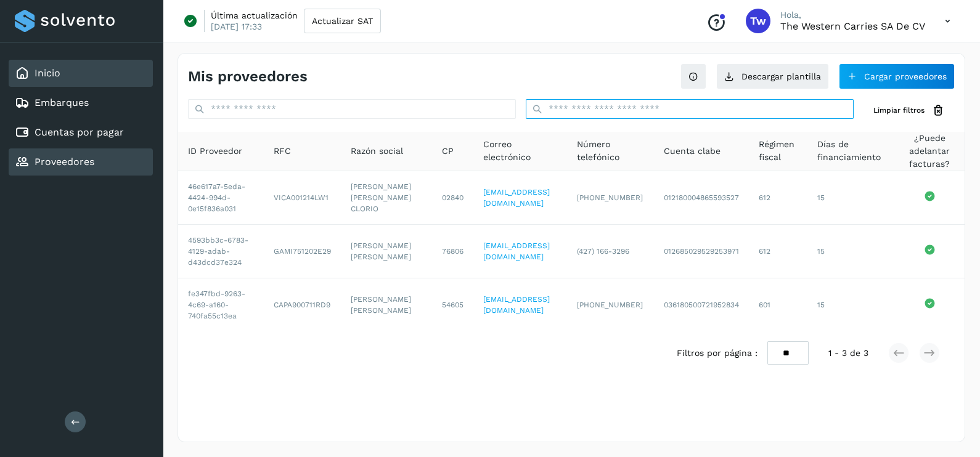  Describe the element at coordinates (302, 305) in the screenshot. I see `td: CAPA900711RD9` at that location.